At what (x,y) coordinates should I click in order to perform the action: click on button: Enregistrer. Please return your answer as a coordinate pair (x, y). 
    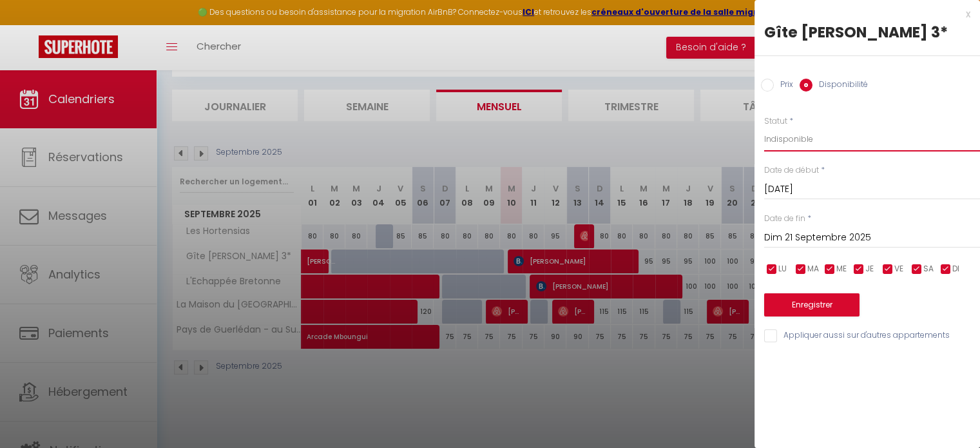
    Looking at the image, I should click on (812, 305).